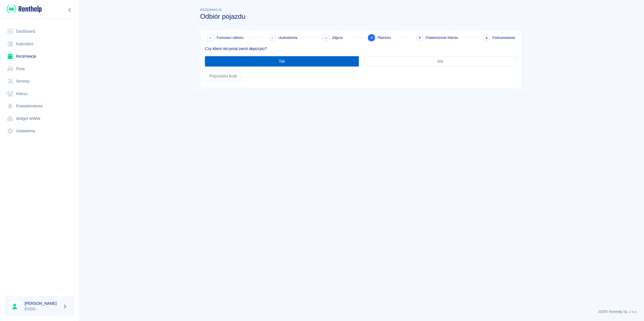  I want to click on span: Podsumowanie, so click(504, 38).